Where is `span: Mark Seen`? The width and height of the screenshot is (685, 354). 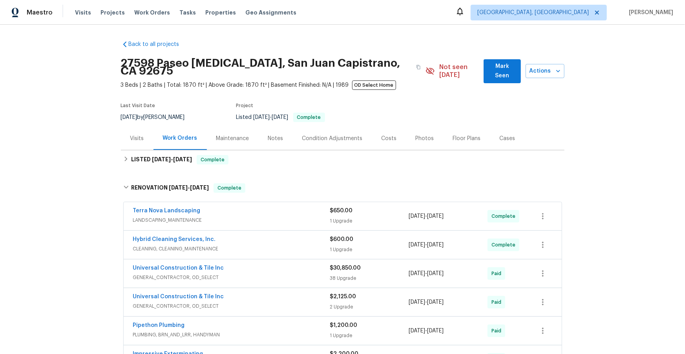
span: Mark Seen is located at coordinates (502, 71).